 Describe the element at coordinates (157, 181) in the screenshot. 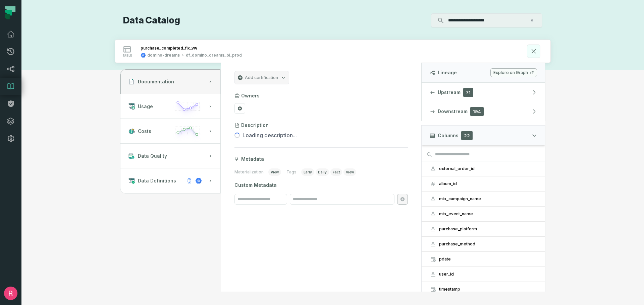

I see `span: Data Definitions` at that location.